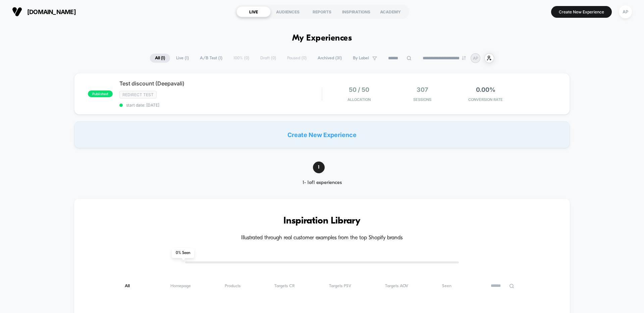 This screenshot has width=644, height=313. Describe the element at coordinates (475, 58) in the screenshot. I see `p: AP` at that location.